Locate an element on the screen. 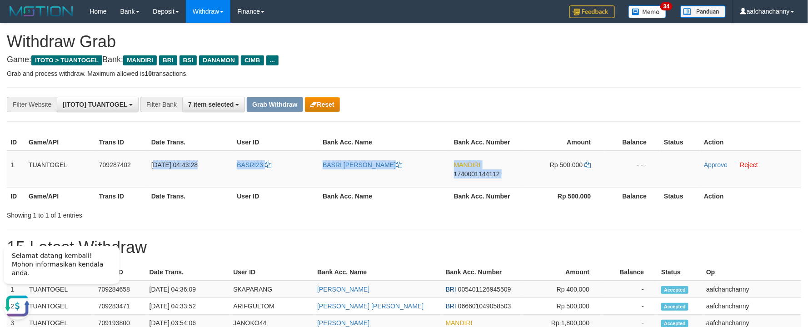 This screenshot has height=327, width=808. img: panduan.png is located at coordinates (703, 11).